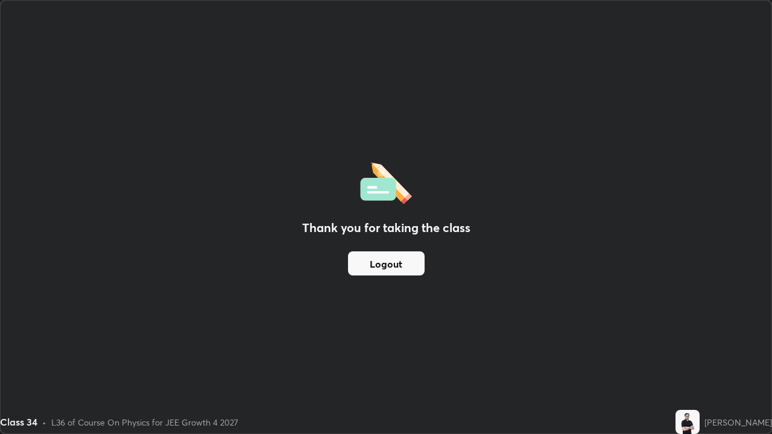  Describe the element at coordinates (386, 228) in the screenshot. I see `h2: Thank you for taking the class` at that location.